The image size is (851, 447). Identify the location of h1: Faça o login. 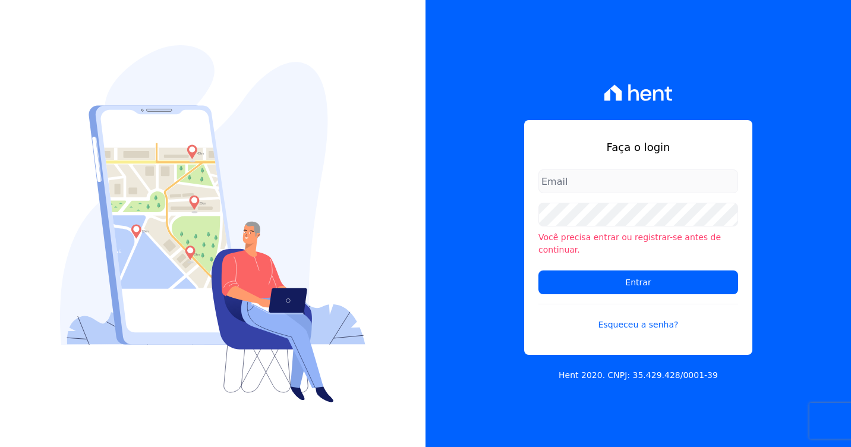
(638, 147).